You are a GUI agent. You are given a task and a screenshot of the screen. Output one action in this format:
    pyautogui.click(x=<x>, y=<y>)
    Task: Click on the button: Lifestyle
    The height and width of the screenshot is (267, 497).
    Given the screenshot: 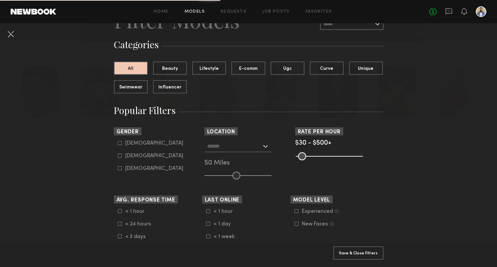 What is the action you would take?
    pyautogui.click(x=209, y=68)
    